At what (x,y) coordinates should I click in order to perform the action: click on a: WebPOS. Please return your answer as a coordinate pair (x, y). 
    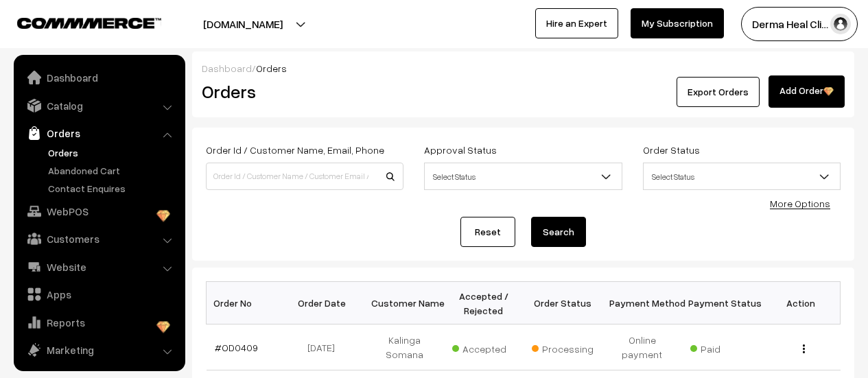
    Looking at the image, I should click on (99, 211).